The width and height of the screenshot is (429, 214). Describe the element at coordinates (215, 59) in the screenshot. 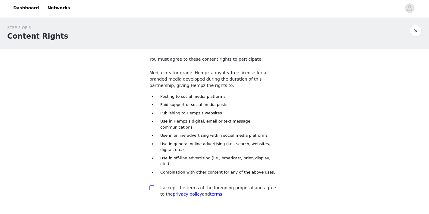

I see `p: You must agree to these content rights to participate.` at that location.